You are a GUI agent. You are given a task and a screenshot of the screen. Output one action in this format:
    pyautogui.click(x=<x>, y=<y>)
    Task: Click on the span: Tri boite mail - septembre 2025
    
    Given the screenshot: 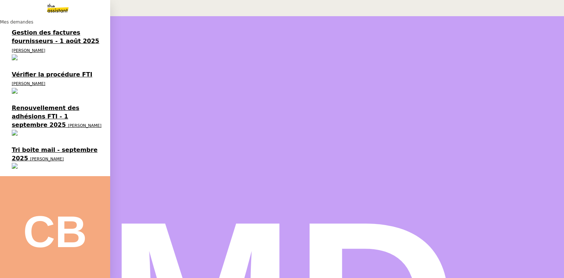 What is the action you would take?
    pyautogui.click(x=55, y=154)
    